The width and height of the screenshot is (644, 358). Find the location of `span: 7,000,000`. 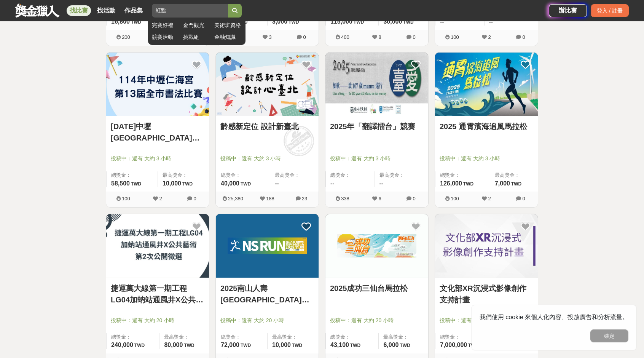

span: 7,000,000 is located at coordinates (454, 345).